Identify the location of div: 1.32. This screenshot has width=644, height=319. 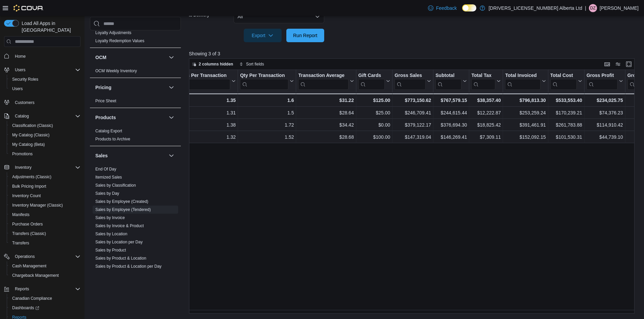
(207, 137).